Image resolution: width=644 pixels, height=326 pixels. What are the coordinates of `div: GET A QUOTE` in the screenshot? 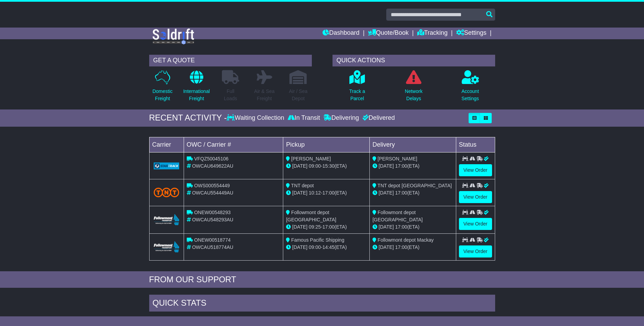 It's located at (230, 61).